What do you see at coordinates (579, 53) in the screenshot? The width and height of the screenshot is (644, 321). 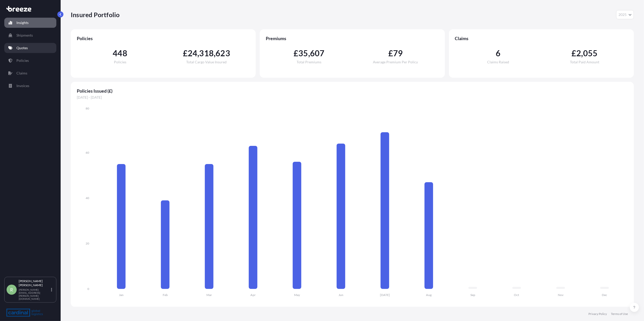 I see `span: 2` at bounding box center [579, 53].